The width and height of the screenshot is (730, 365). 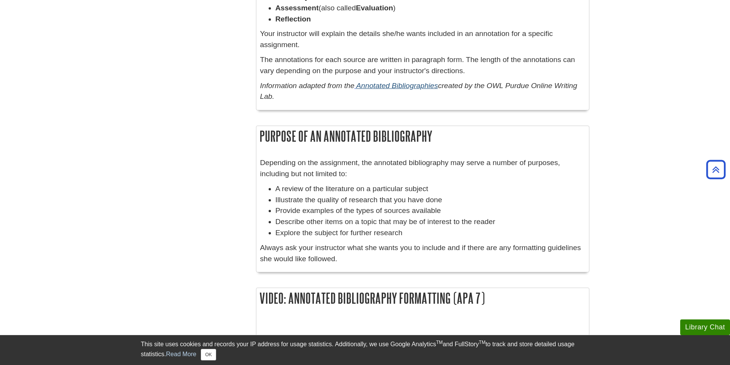 What do you see at coordinates (297, 8) in the screenshot?
I see `b: Assessment` at bounding box center [297, 8].